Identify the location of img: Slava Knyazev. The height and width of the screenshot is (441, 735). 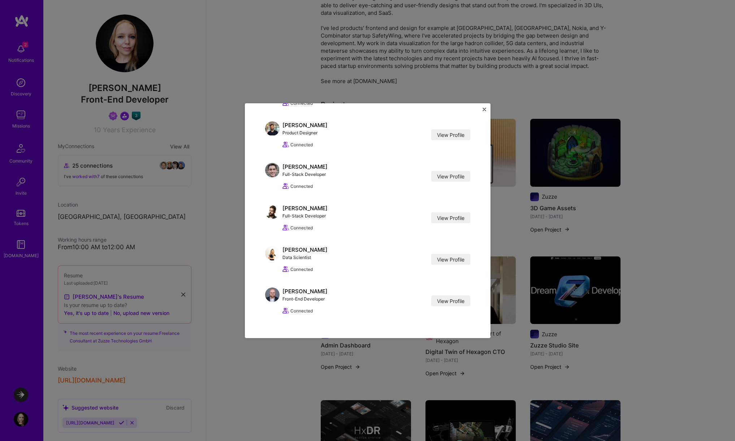
(272, 295).